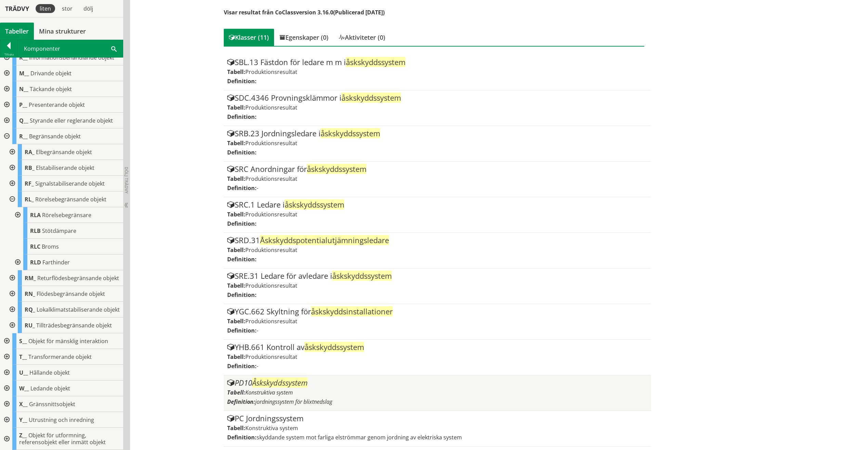 The width and height of the screenshot is (868, 450). What do you see at coordinates (45, 9) in the screenshot?
I see `div: liten` at bounding box center [45, 9].